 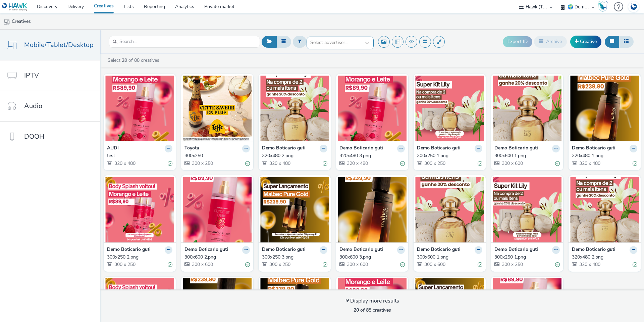 I want to click on input: Search..., so click(x=184, y=41).